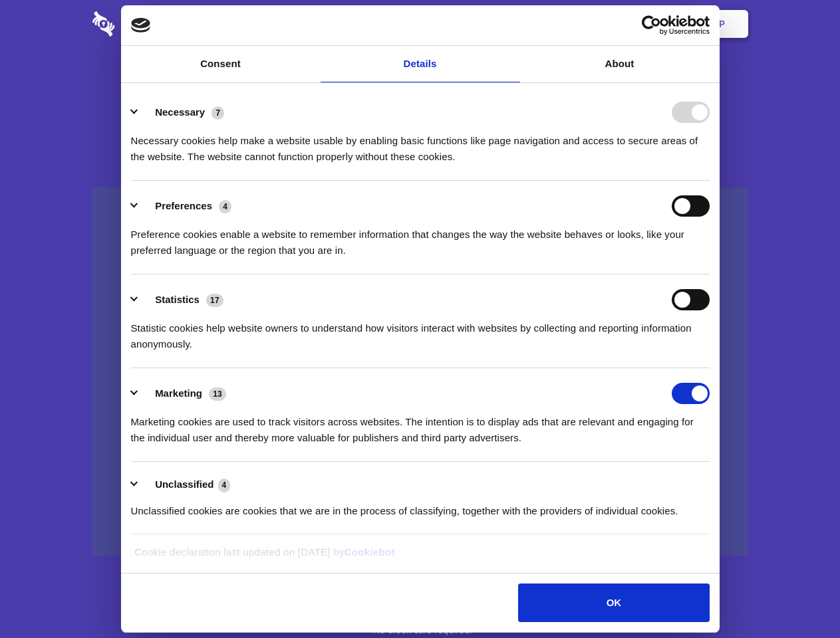  What do you see at coordinates (180, 112) in the screenshot?
I see `label: Necessary` at bounding box center [180, 112].